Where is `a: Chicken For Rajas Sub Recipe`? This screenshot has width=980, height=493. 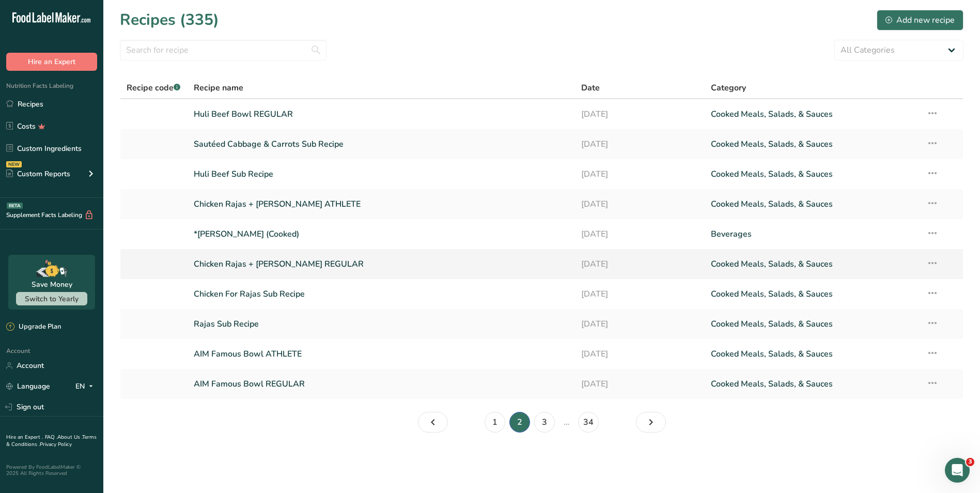
a: Chicken For Rajas Sub Recipe is located at coordinates (381, 294).